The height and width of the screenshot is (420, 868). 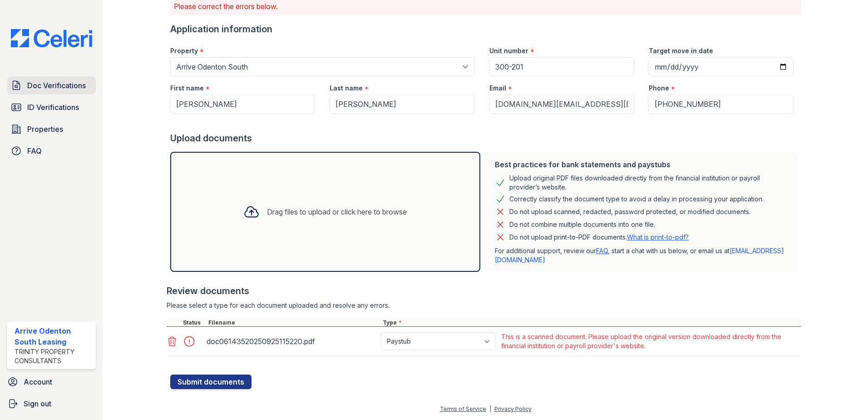 I want to click on div: doc06143520250925115220.pdf, so click(x=292, y=341).